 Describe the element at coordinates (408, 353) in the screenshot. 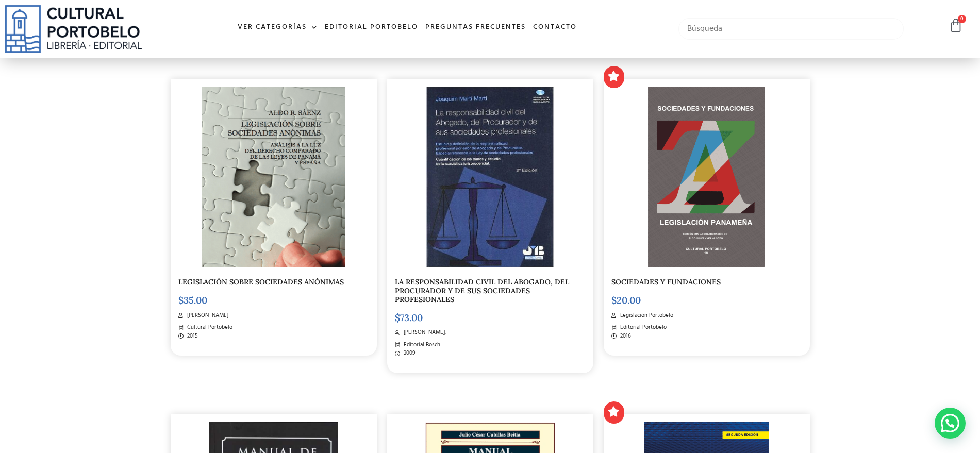

I see `span: 2009` at that location.